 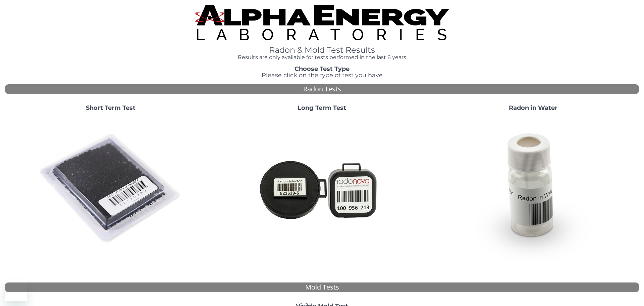 What do you see at coordinates (322, 287) in the screenshot?
I see `div: Mold Tests` at bounding box center [322, 287].